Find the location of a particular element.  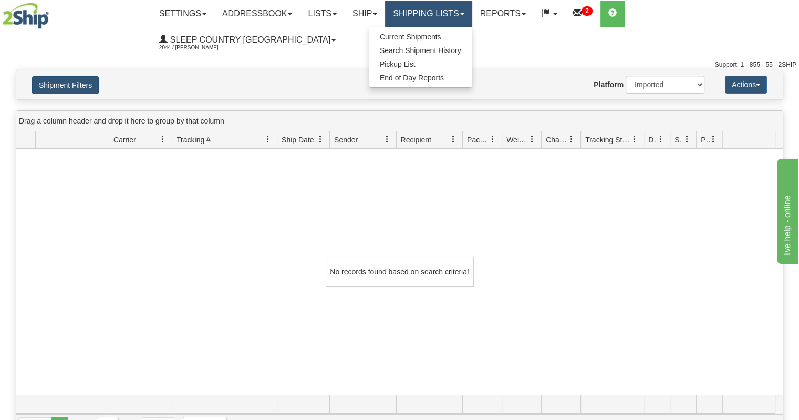

a: 2 is located at coordinates (582, 14).